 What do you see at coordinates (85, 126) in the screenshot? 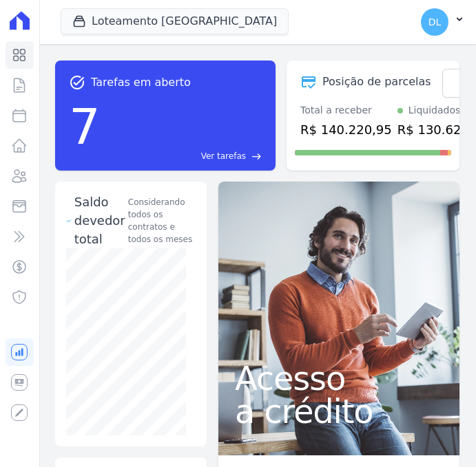
I see `div: 7` at bounding box center [85, 126].